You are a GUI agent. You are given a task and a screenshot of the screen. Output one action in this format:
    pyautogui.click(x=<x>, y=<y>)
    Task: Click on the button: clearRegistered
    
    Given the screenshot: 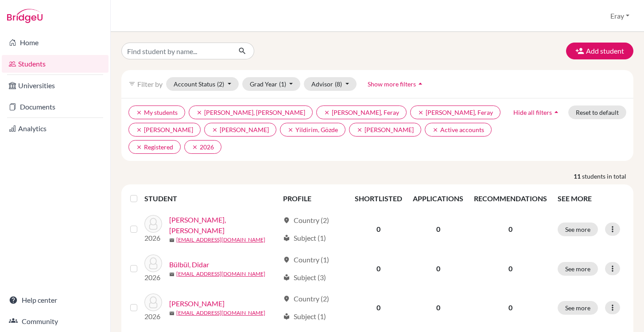 What is the action you would take?
    pyautogui.click(x=155, y=147)
    